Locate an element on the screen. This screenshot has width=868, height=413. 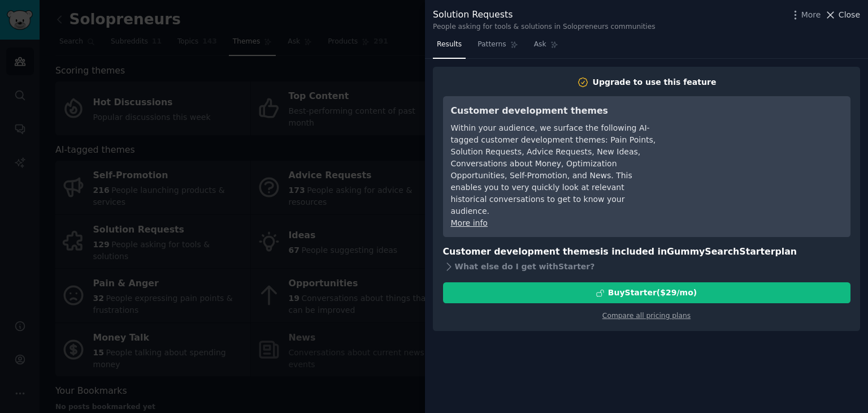
button: BuyStarter($29/mo) is located at coordinates (647, 293).